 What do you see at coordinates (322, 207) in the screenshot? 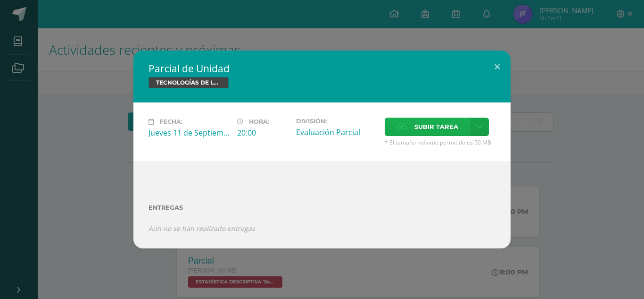
I see `label: Entregas` at bounding box center [322, 207].